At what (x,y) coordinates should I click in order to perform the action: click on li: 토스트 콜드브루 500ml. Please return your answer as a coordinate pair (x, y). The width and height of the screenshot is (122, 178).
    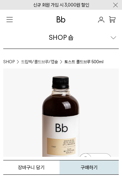
    Looking at the image, I should click on (92, 62).